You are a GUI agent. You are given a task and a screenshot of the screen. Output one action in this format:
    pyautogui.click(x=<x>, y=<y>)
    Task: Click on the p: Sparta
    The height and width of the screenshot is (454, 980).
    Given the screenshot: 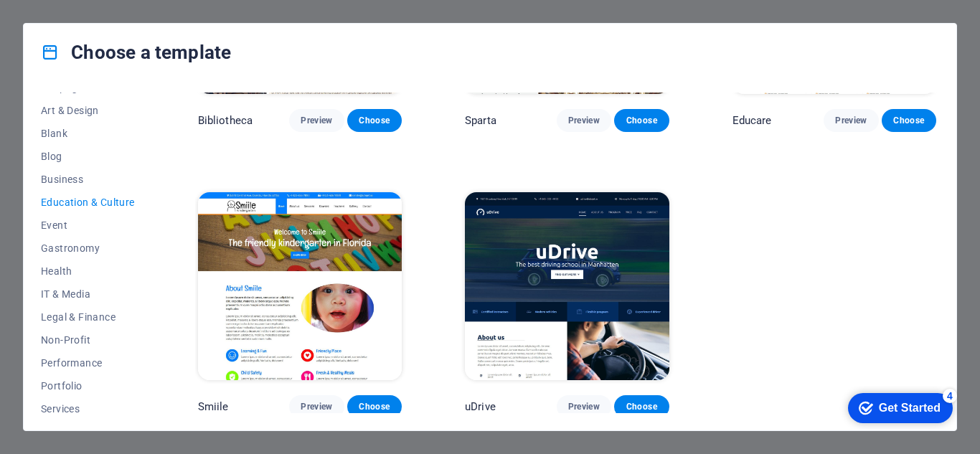 What is the action you would take?
    pyautogui.click(x=481, y=120)
    